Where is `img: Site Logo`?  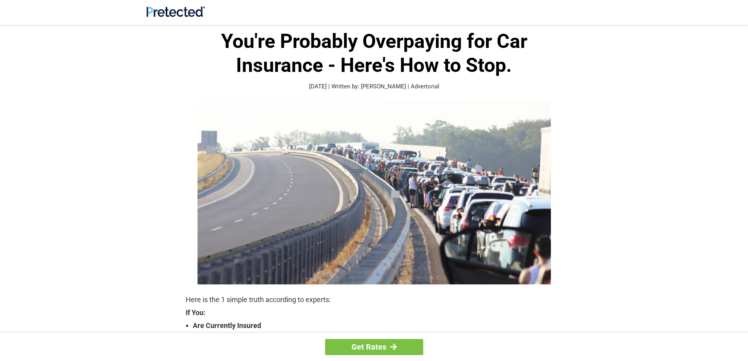
img: Site Logo is located at coordinates (176, 11).